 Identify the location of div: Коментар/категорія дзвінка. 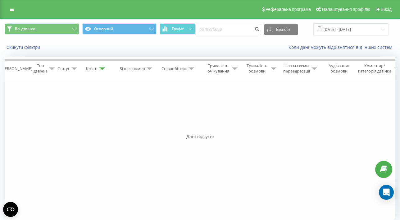
(375, 68).